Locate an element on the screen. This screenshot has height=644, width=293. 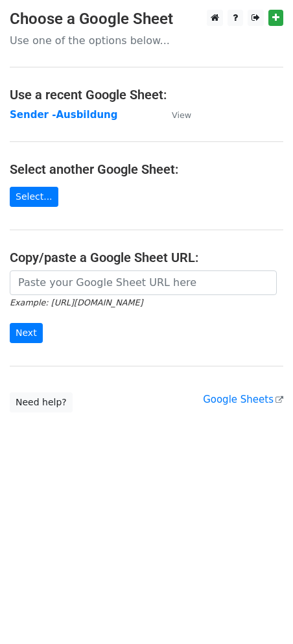
small: View is located at coordinates (181, 115).